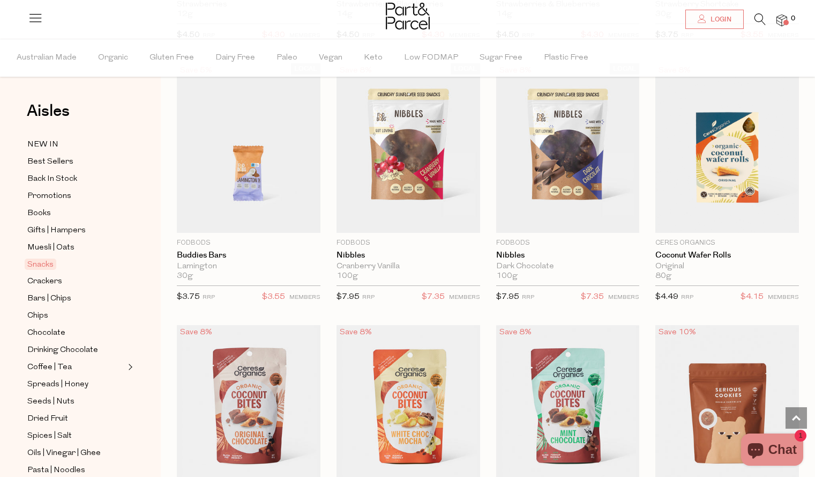 The height and width of the screenshot is (477, 815). What do you see at coordinates (76, 470) in the screenshot?
I see `a: Pasta | Noodles` at bounding box center [76, 470].